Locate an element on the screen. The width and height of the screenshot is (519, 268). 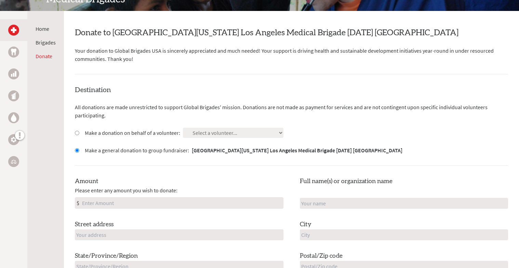
img: Dental is located at coordinates (14, 52).